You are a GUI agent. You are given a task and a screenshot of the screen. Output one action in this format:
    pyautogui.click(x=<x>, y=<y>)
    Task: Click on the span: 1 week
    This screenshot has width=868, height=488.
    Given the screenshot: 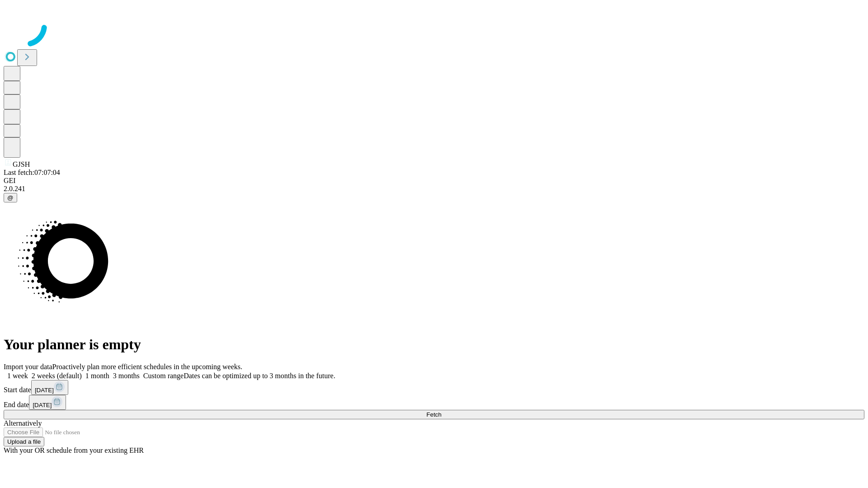 What is the action you would take?
    pyautogui.click(x=18, y=375)
    